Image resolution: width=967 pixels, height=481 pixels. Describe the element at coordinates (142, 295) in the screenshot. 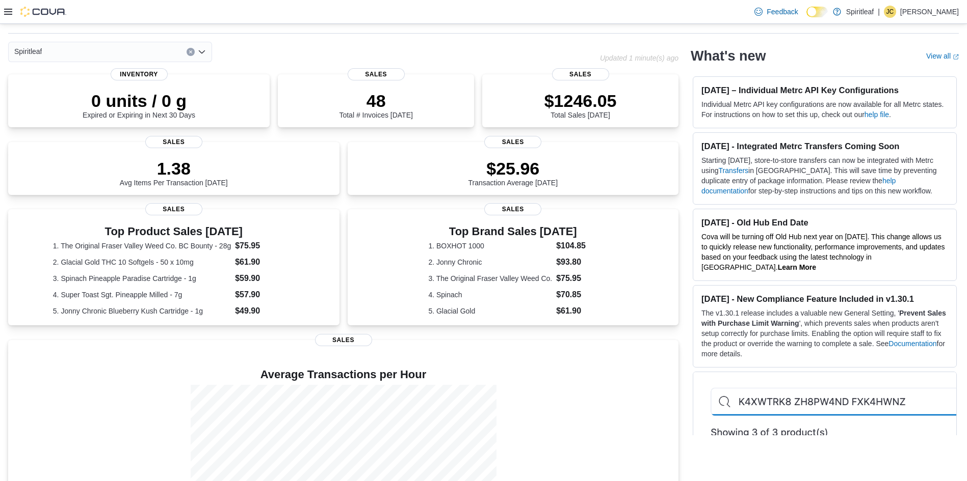

I see `dt: 4. Super Toast Sgt. Pineapple Milled - 7g` at that location.